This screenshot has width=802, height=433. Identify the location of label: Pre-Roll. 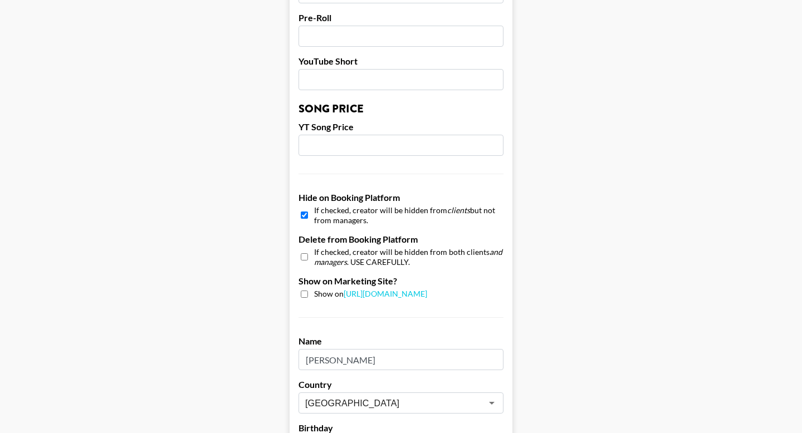
(401, 18).